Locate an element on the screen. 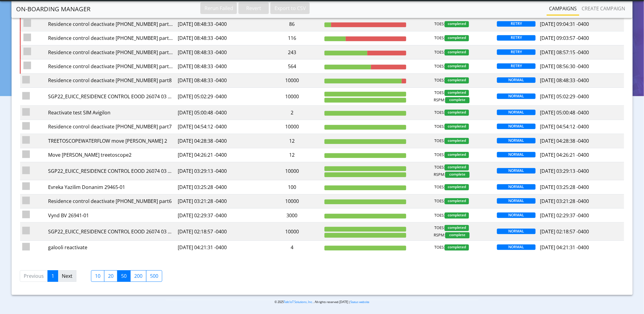 The width and height of the screenshot is (644, 314). td: 86 is located at coordinates (292, 24).